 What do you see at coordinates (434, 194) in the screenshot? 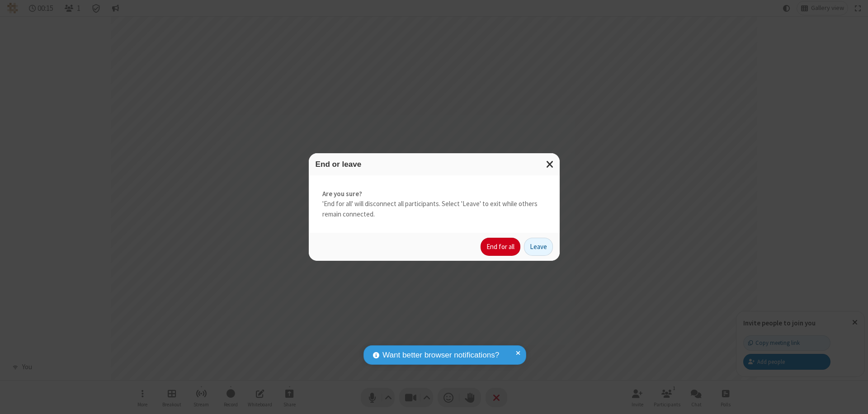
I see `strong: Are you sure?` at bounding box center [434, 194].